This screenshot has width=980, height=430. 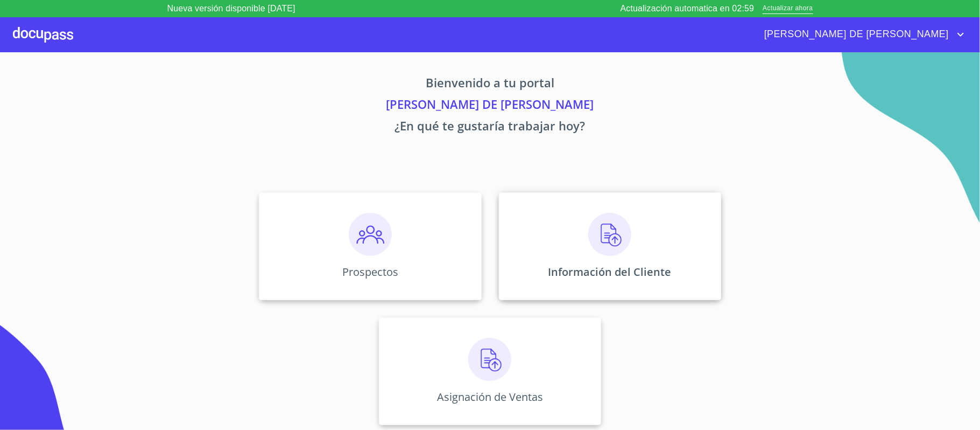 I want to click on span: Actualizar ahora, so click(x=787, y=9).